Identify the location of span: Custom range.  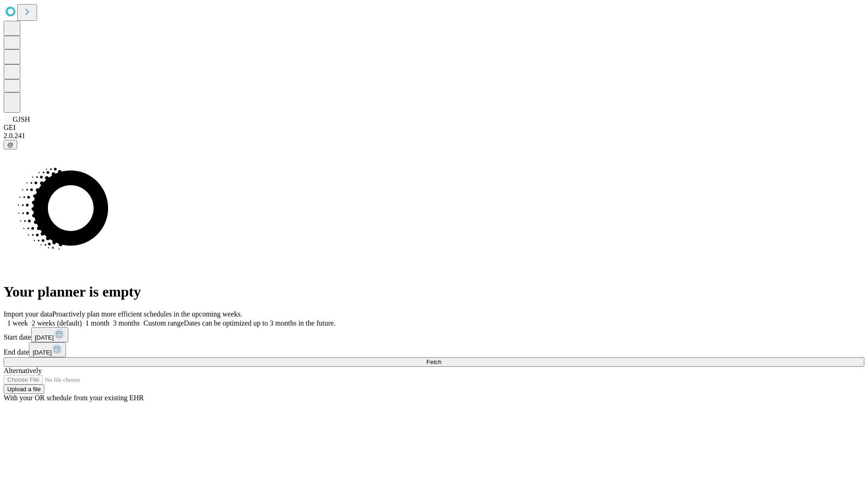
(163, 322).